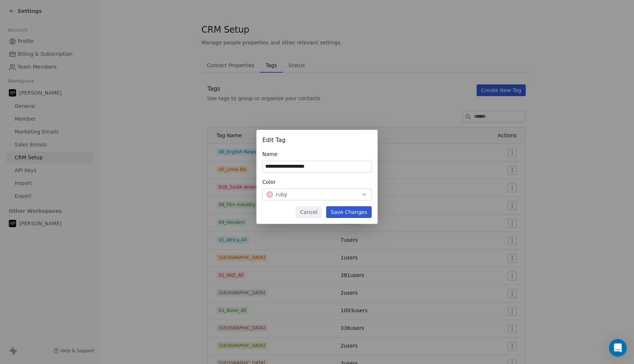 The image size is (634, 364). I want to click on div: Color, so click(317, 182).